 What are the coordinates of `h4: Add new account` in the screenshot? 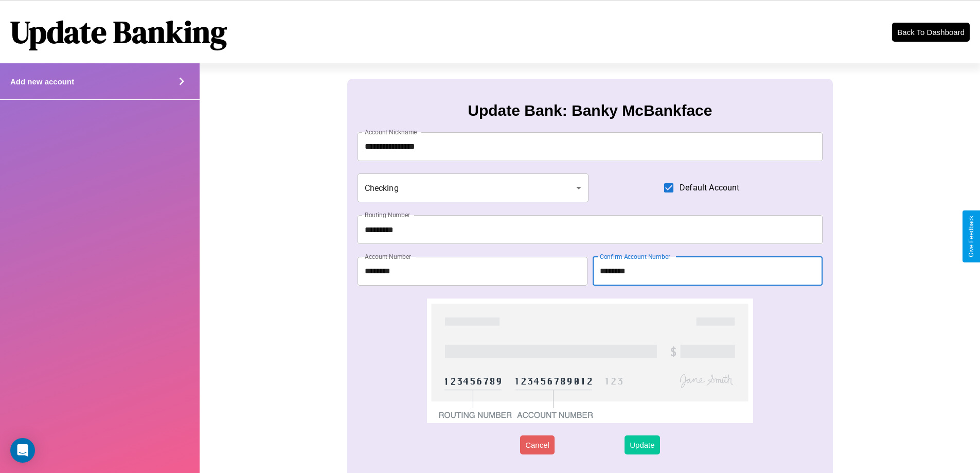 It's located at (42, 81).